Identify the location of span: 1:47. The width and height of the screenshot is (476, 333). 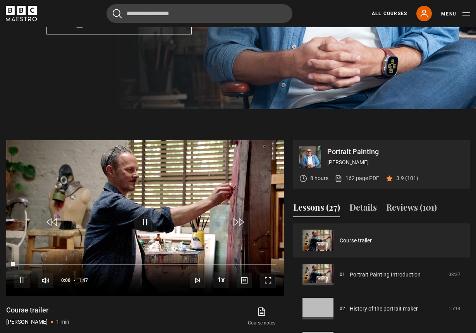
(83, 280).